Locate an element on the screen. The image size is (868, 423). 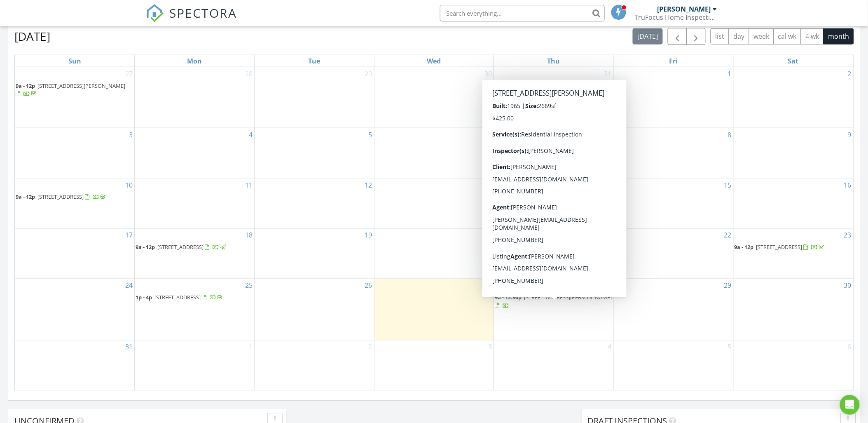
td: Go to August 9, 2025 is located at coordinates (793, 153).